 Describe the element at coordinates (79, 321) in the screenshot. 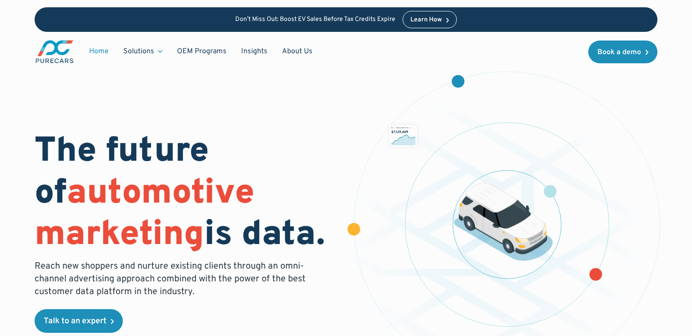

I see `a: Talk to an expert` at that location.